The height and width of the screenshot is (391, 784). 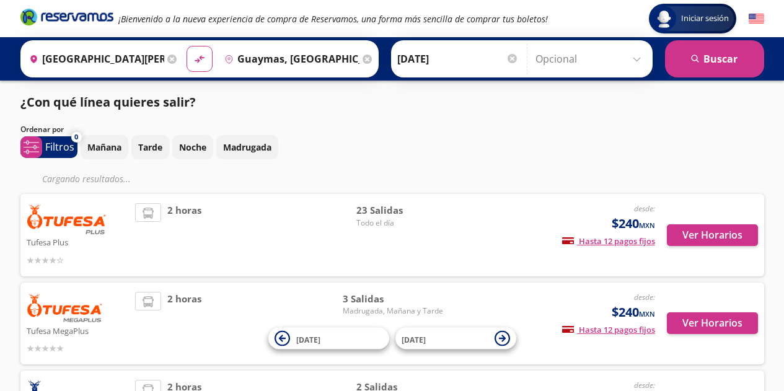 I want to click on p: Tufesa Plus, so click(x=78, y=242).